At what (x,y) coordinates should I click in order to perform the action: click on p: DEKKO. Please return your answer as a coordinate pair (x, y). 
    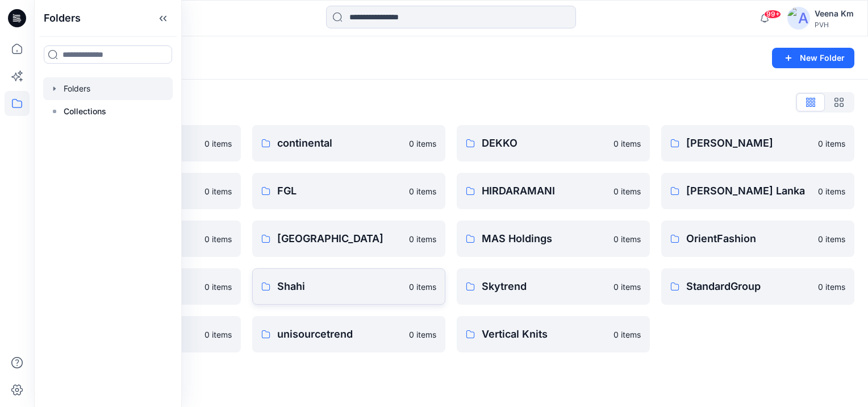
    Looking at the image, I should click on (544, 143).